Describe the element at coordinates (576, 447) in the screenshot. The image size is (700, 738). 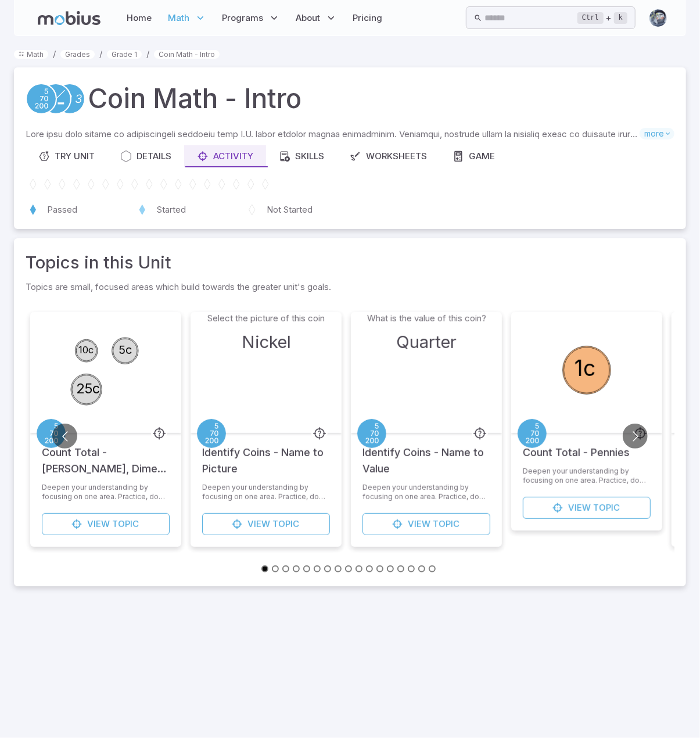
I see `h5: Count Total - Pennies` at that location.